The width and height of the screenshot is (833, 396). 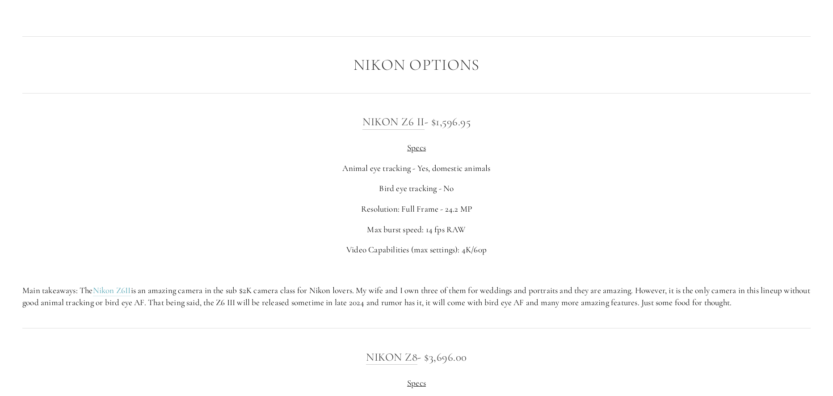 What do you see at coordinates (392, 357) in the screenshot?
I see `a: Nikon Z8` at bounding box center [392, 357].